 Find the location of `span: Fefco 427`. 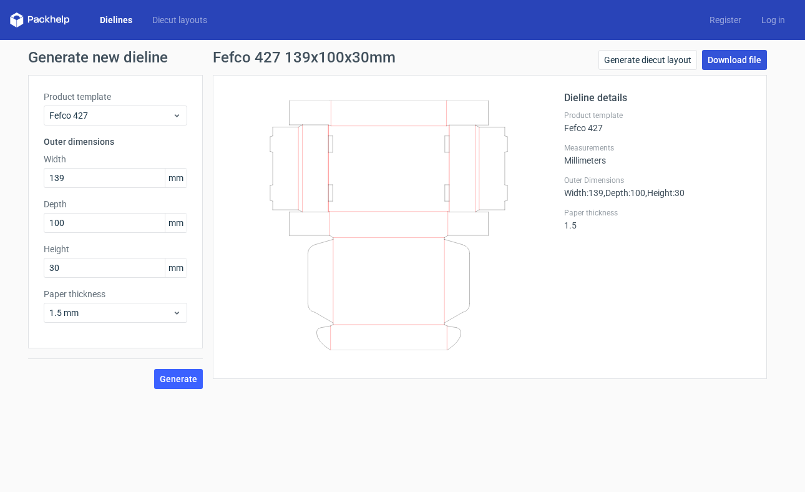

span: Fefco 427 is located at coordinates (110, 115).